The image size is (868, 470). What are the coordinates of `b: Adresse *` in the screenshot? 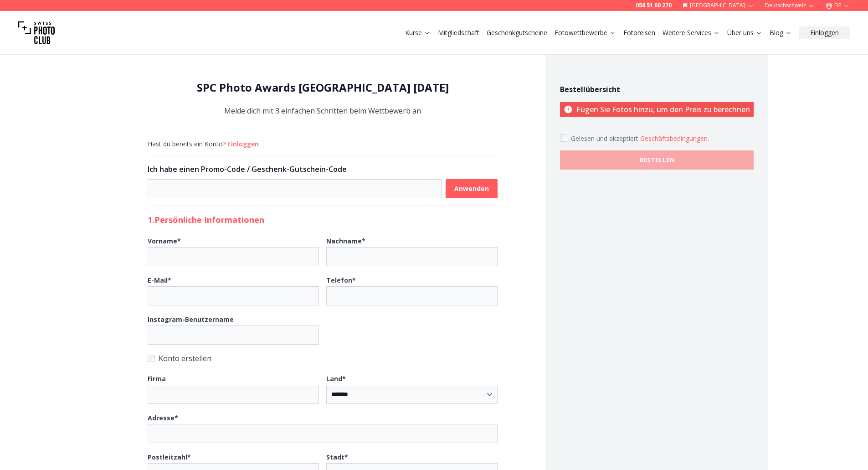 It's located at (162, 418).